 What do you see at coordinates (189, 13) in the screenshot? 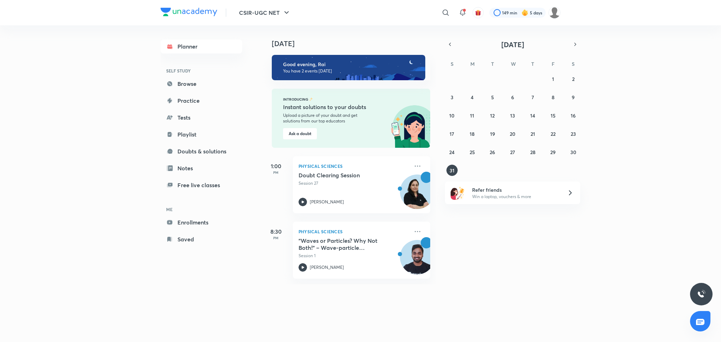
I see `a: Company Logo` at bounding box center [189, 13].